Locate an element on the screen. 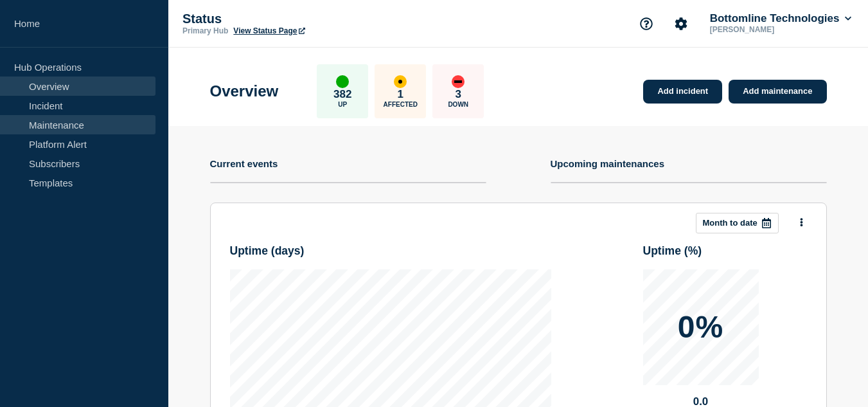  p: Affected is located at coordinates (400, 105).